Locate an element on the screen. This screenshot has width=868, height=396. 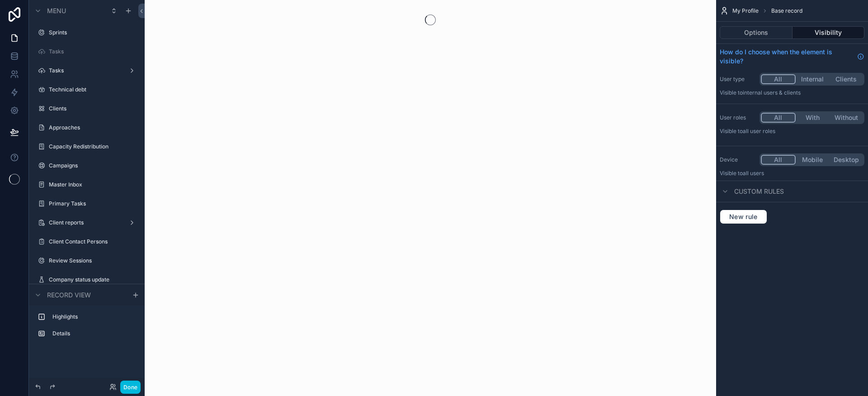
button: Options is located at coordinates (756, 33).